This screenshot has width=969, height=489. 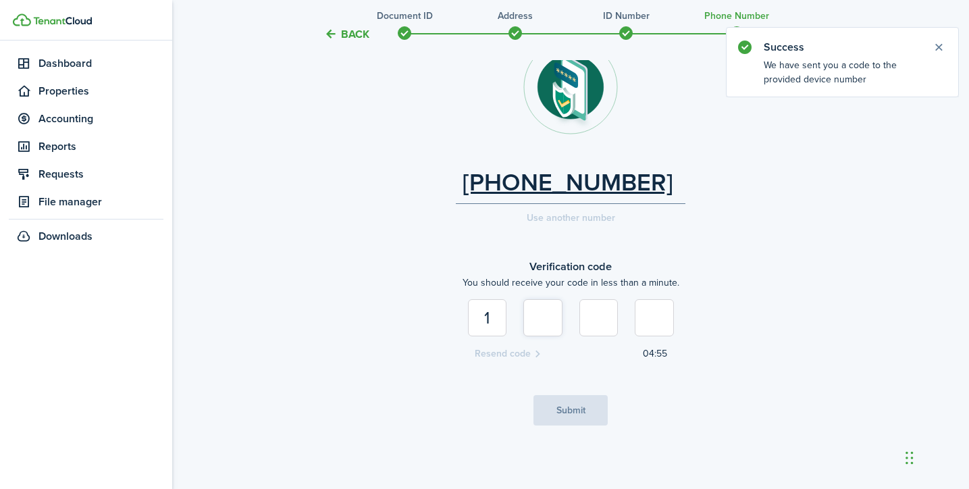 What do you see at coordinates (101, 202) in the screenshot?
I see `span: File manager` at bounding box center [101, 202].